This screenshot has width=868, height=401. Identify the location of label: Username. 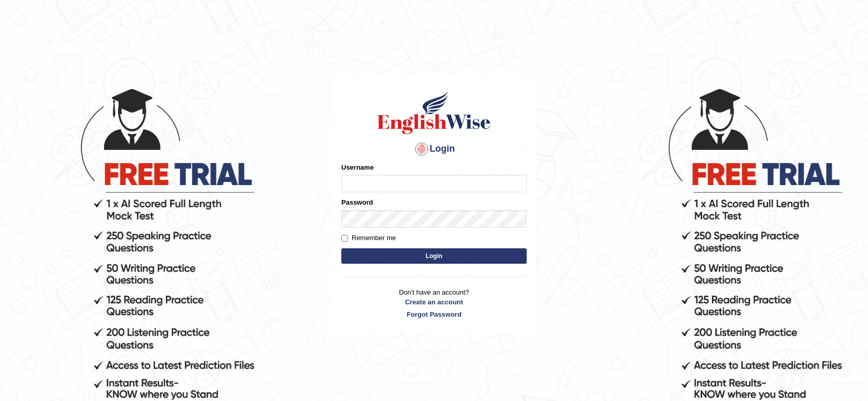
(358, 167).